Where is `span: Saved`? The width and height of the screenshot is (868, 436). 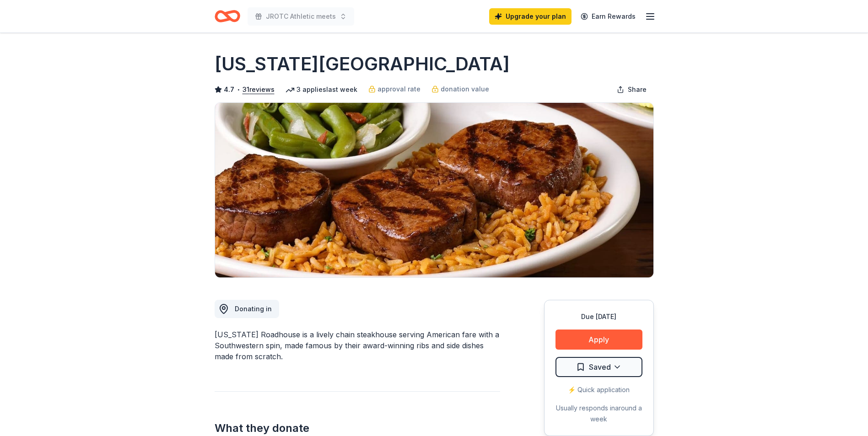 span: Saved is located at coordinates (600, 368).